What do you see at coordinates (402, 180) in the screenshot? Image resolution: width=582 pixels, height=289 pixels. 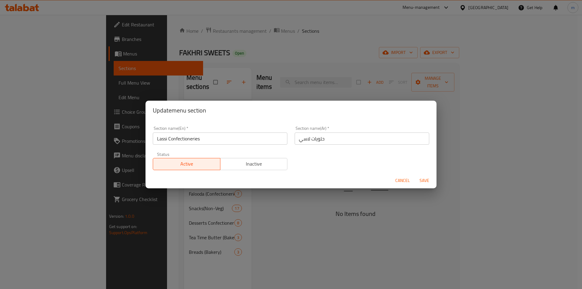 I see `span: Cancel` at bounding box center [402, 180].